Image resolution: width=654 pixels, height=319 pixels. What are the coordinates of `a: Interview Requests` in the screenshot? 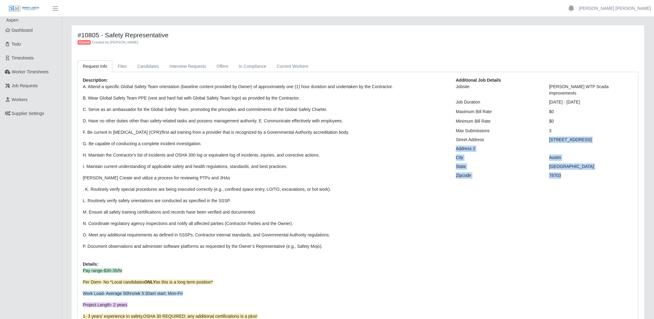 It's located at (188, 66).